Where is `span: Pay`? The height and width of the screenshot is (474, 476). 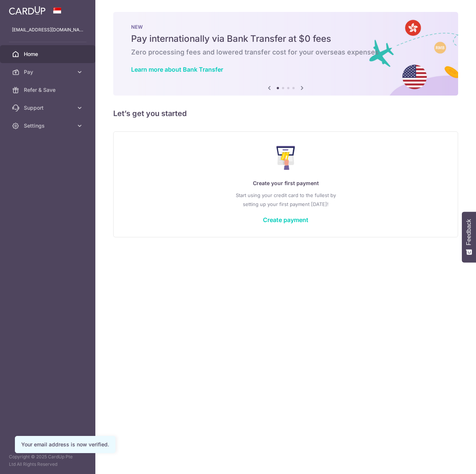 span: Pay is located at coordinates (48, 72).